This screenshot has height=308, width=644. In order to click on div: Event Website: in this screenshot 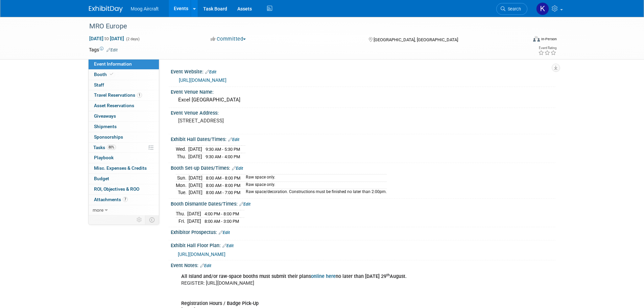, I will do `click(363, 71)`.